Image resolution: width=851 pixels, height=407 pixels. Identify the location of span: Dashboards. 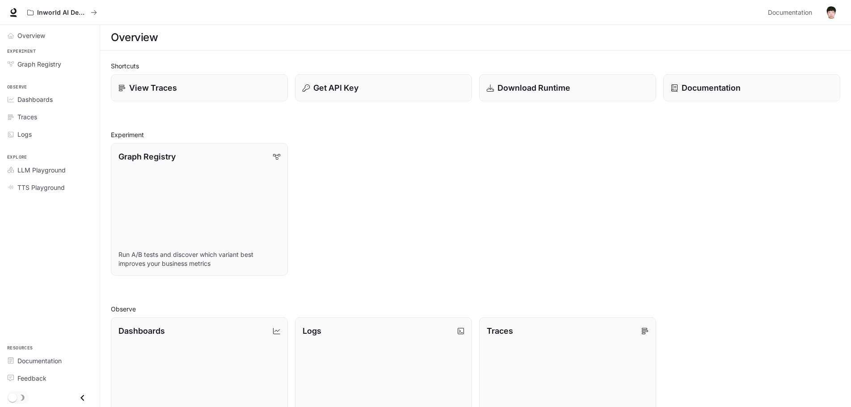
(35, 99).